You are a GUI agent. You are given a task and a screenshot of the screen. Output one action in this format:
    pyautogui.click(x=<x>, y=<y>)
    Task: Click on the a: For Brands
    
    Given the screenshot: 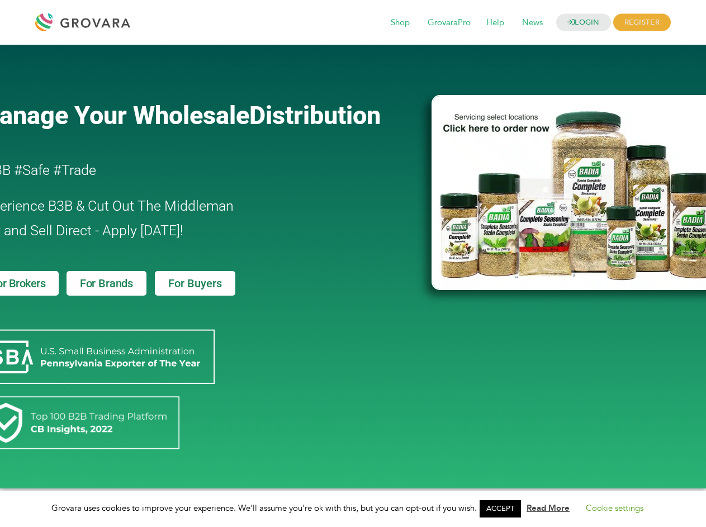 What is the action you would take?
    pyautogui.click(x=106, y=284)
    